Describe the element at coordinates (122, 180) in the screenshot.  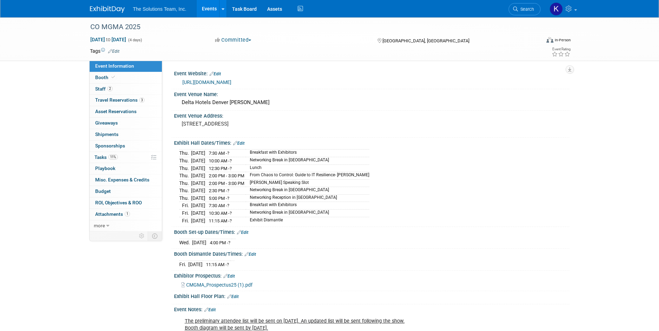
I see `span: Misc. Expenses & Credits` at that location.